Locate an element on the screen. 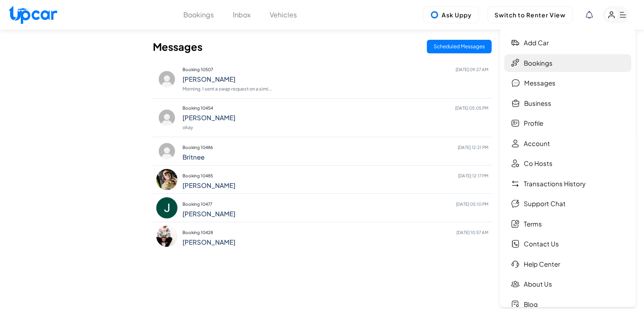  a: Business is located at coordinates (568, 103).